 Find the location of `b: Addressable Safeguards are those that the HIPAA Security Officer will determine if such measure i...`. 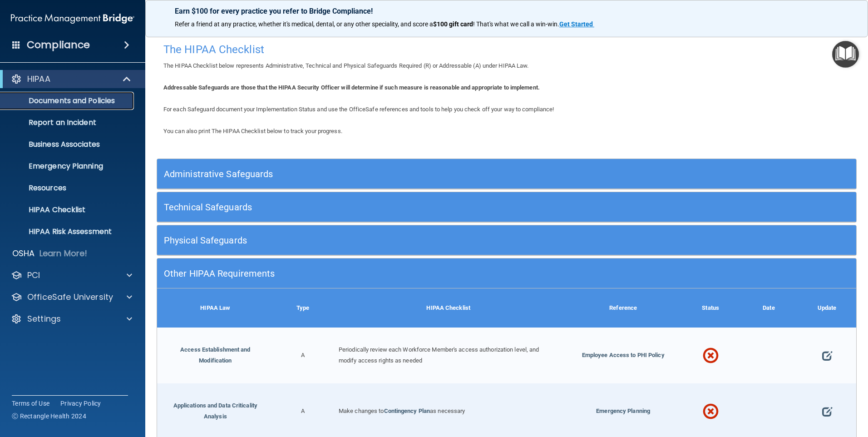

b: Addressable Safeguards are those that the HIPAA Security Officer will determine if such measure i... is located at coordinates (352, 87).